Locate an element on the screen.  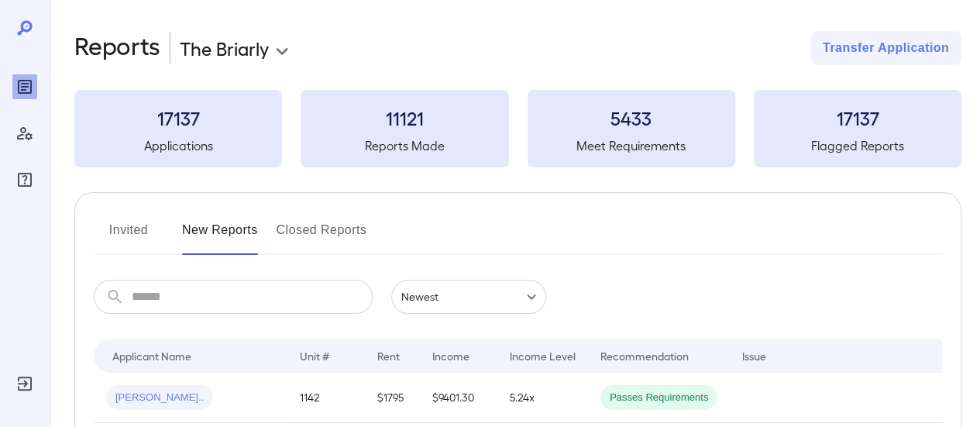
div: Income Level is located at coordinates (542, 356).